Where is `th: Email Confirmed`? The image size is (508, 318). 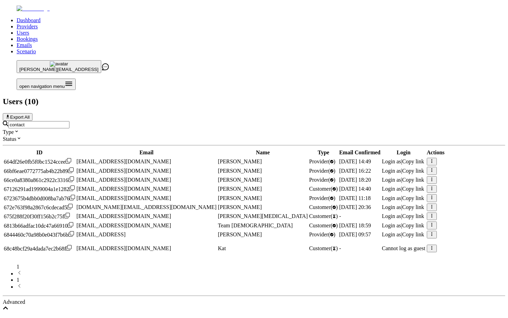 th: Email Confirmed is located at coordinates (360, 152).